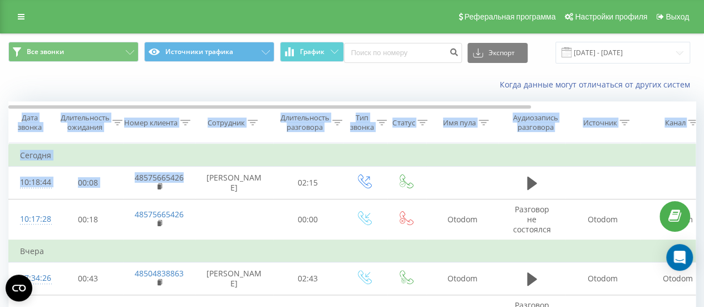 Image resolution: width=704 pixels, height=307 pixels. Describe the element at coordinates (535, 122) in the screenshot. I see `div: Аудиозапись разговора` at that location.